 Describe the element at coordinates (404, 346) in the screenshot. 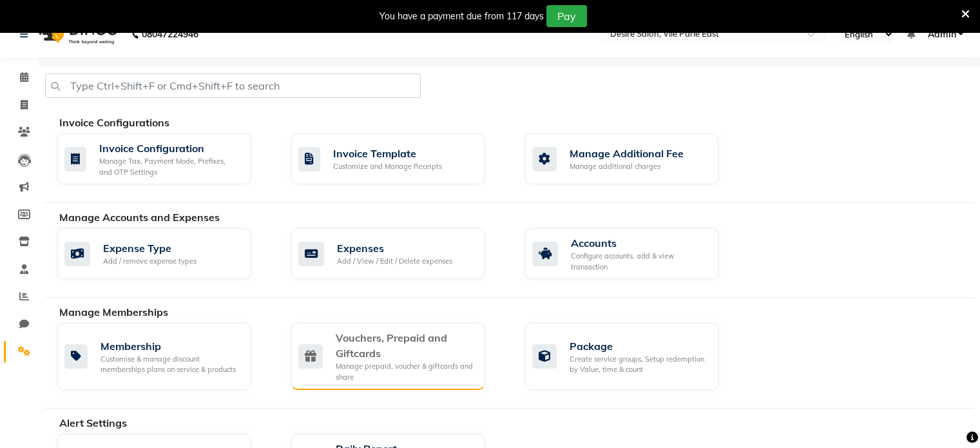

I see `div: Vouchers, Prepaid and Giftcards` at that location.